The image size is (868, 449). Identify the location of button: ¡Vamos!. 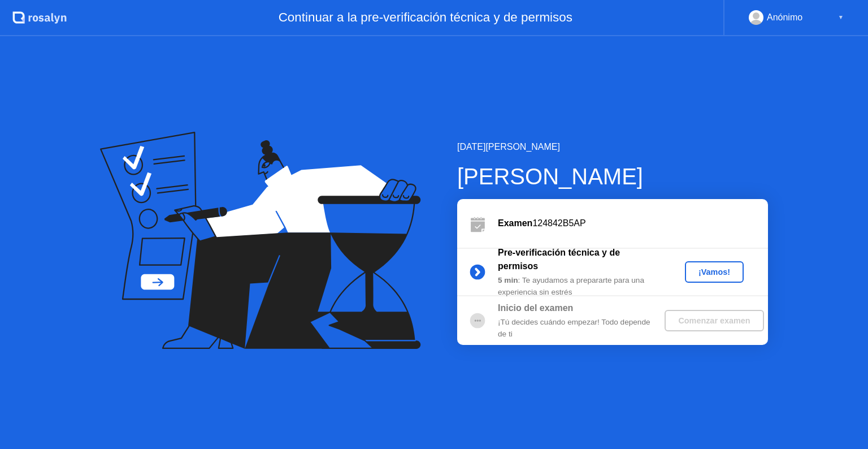
(715, 272).